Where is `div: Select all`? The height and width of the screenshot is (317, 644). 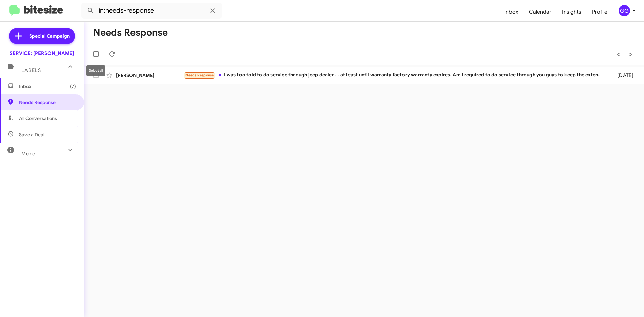 div: Select all is located at coordinates (96, 71).